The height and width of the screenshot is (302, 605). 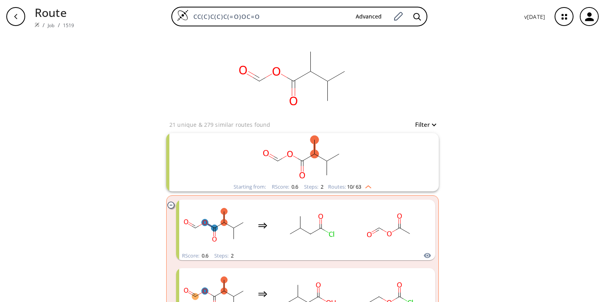 What do you see at coordinates (51, 25) in the screenshot?
I see `a: Job` at bounding box center [51, 25].